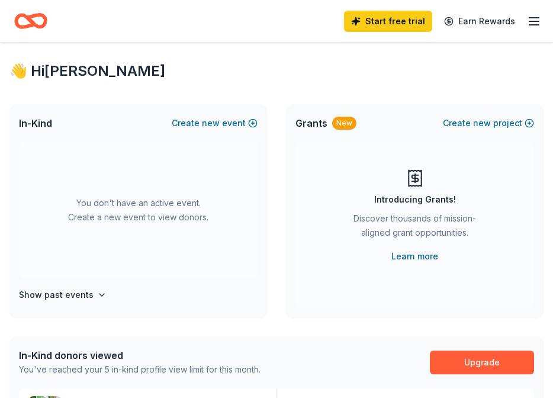  Describe the element at coordinates (479, 21) in the screenshot. I see `a: Earn Rewards` at that location.